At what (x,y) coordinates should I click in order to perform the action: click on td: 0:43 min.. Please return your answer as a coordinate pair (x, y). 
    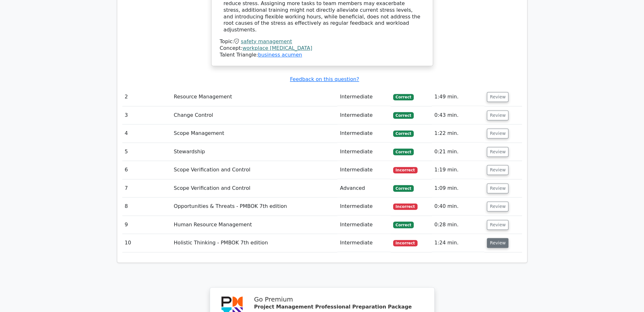
    Looking at the image, I should click on (458, 115).